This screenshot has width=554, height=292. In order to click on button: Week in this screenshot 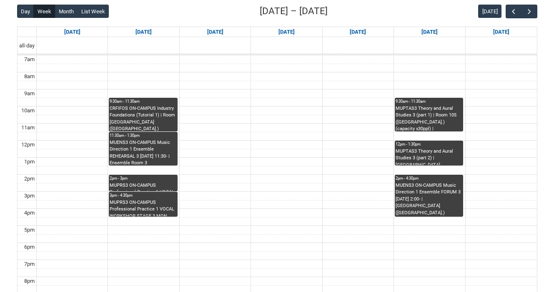, I will do `click(44, 11)`.